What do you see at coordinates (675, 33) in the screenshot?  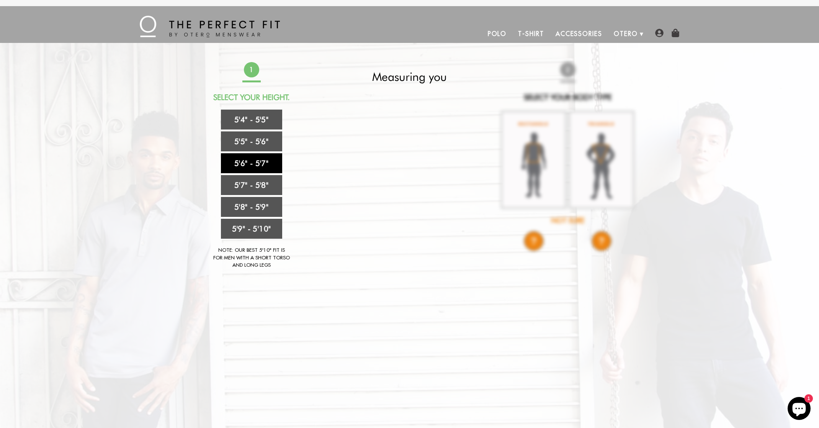 I see `img: shopping-bag-icon.png` at bounding box center [675, 33].